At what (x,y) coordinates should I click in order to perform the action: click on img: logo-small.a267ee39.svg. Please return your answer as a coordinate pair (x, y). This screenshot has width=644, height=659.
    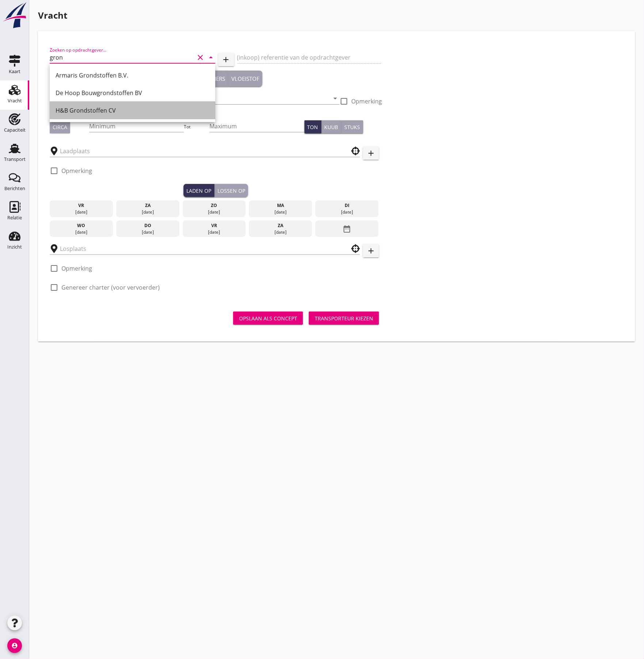
    Looking at the image, I should click on (14, 15).